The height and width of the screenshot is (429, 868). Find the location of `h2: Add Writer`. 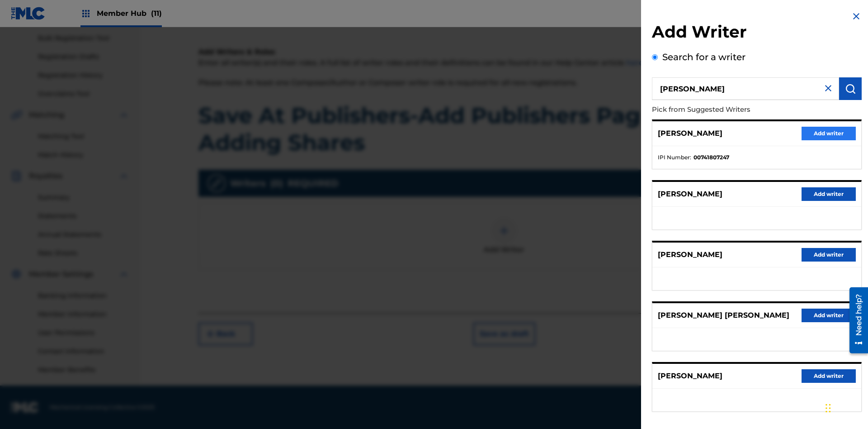

h2: Add Writer is located at coordinates (757, 33).